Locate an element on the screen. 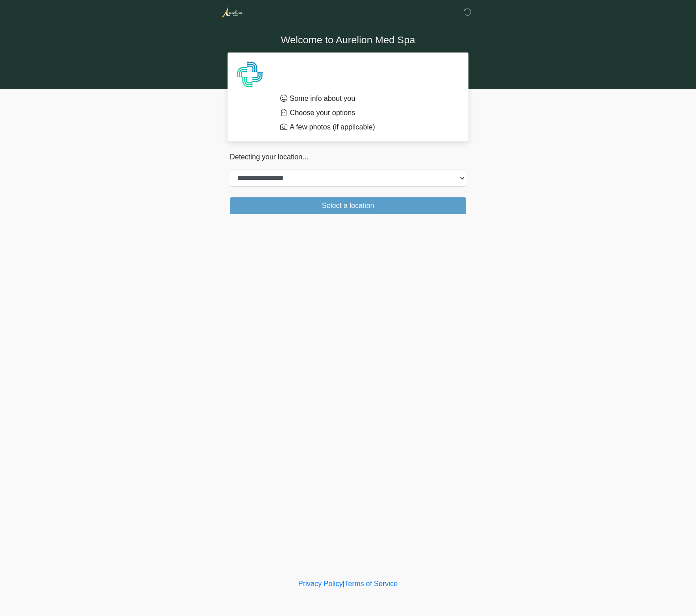  h1: Welcome to Aurelion Med Spa is located at coordinates (348, 40).